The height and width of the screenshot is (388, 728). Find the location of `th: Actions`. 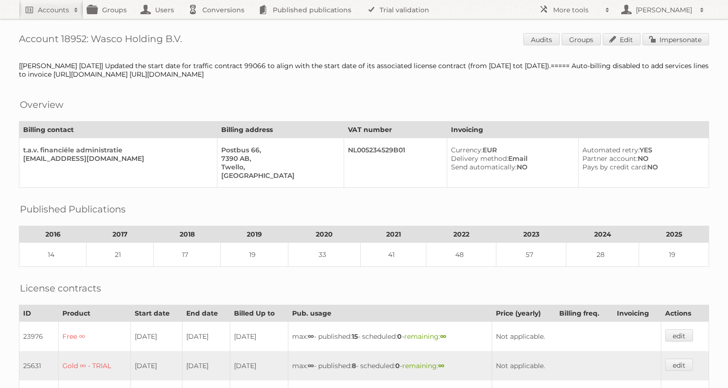

th: Actions is located at coordinates (685, 313).